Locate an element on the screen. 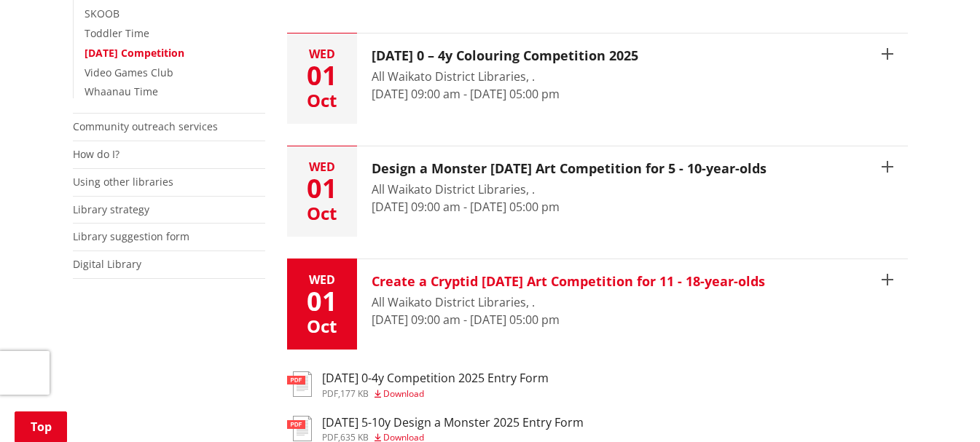 The width and height of the screenshot is (980, 442). a: SKOOB is located at coordinates (102, 13).